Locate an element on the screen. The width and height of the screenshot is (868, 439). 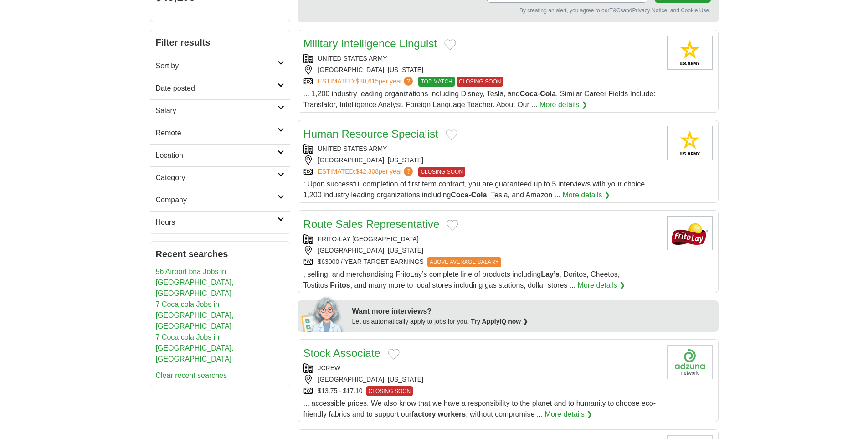
a: Route Sales Representative is located at coordinates (372, 224).